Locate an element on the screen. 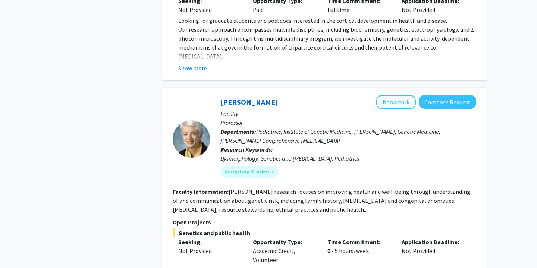  p: Looking for graduate students and postdocs interested in the cortical development in health and d... is located at coordinates (327, 21).